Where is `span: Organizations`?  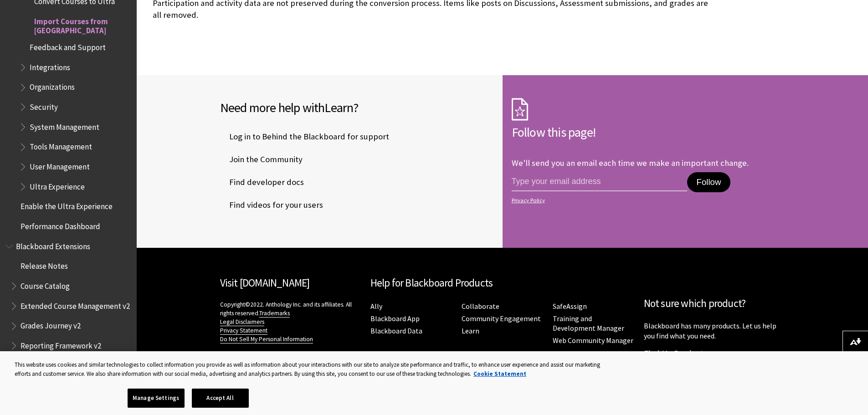 span: Organizations is located at coordinates (52, 86).